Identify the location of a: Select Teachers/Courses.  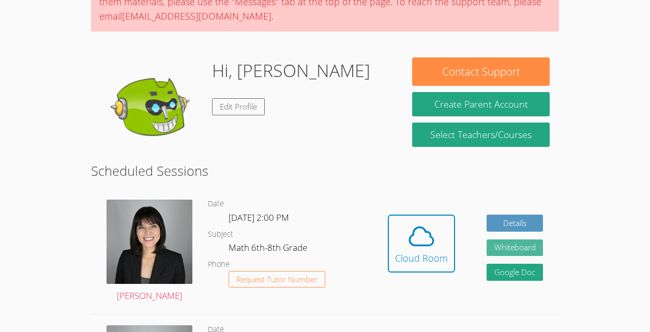
(480, 134).